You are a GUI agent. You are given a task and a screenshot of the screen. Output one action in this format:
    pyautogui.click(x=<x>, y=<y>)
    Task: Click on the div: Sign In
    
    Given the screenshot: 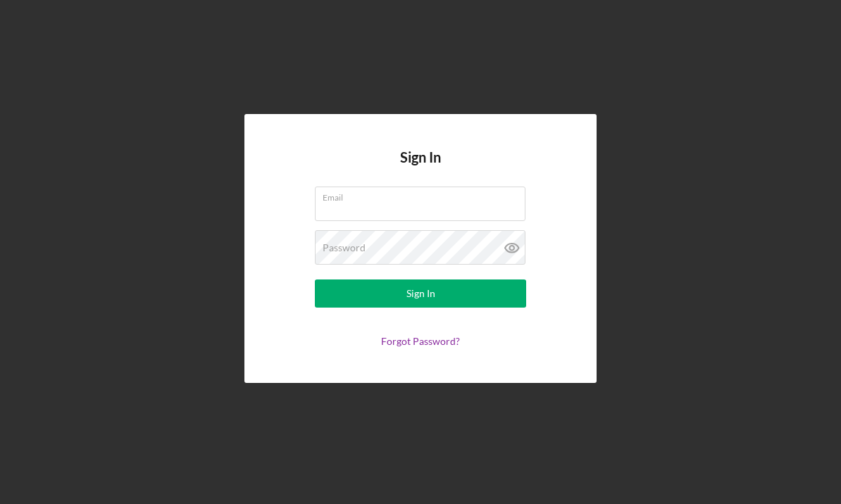 What is the action you would take?
    pyautogui.click(x=420, y=293)
    